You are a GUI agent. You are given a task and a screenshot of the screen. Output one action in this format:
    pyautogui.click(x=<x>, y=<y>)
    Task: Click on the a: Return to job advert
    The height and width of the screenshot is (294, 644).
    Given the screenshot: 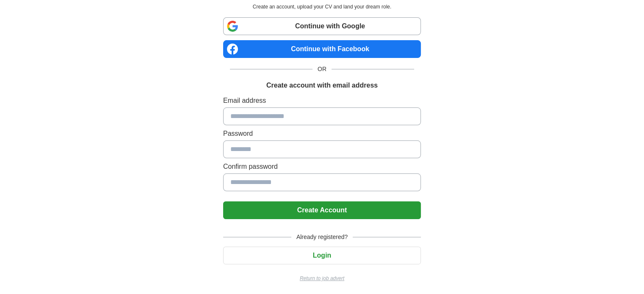 What is the action you would take?
    pyautogui.click(x=322, y=278)
    